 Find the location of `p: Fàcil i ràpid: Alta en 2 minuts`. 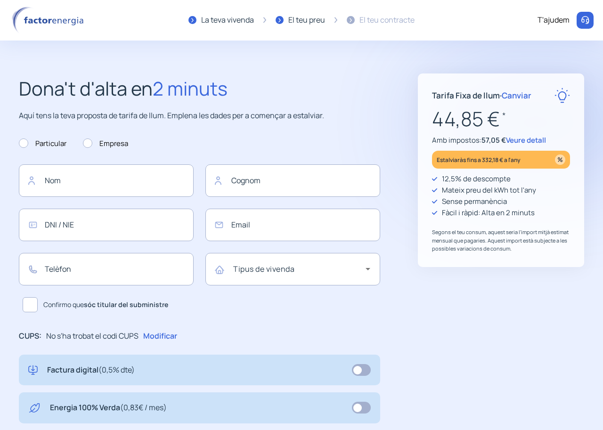

p: Fàcil i ràpid: Alta en 2 minuts is located at coordinates (488, 213).